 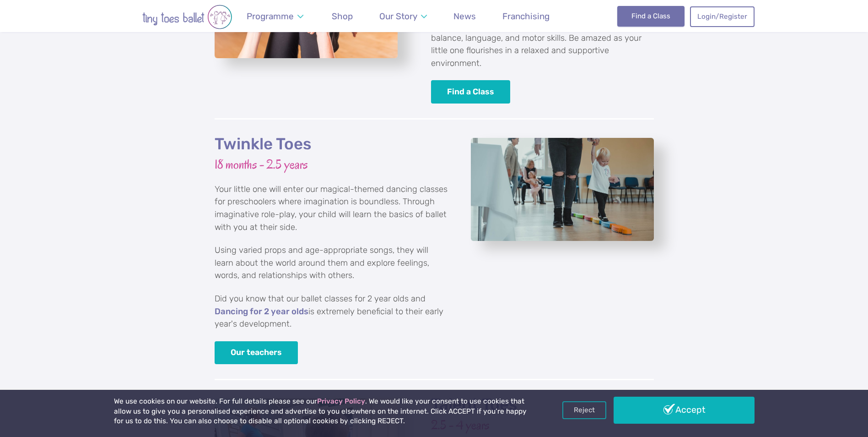 What do you see at coordinates (331, 208) in the screenshot?
I see `p: Your little one will enter our magical-themed dancing classes for preschoolers where imagination ...` at bounding box center [331, 208].